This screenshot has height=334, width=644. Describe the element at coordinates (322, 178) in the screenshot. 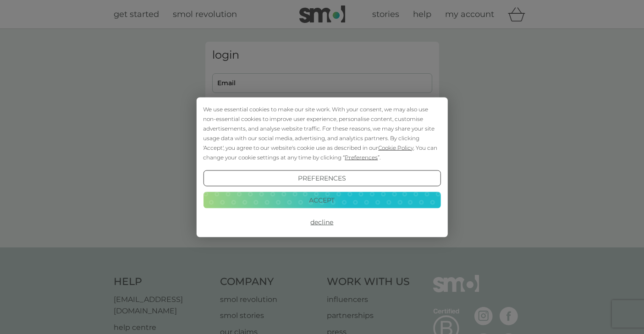

I see `button: Preferences` at that location.